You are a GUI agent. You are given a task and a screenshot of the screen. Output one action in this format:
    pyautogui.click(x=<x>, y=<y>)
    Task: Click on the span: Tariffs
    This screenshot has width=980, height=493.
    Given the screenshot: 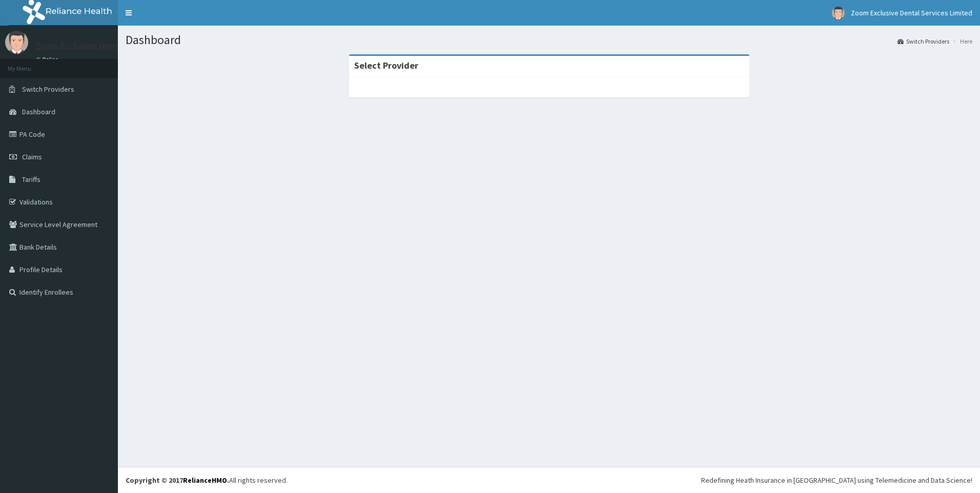 What is the action you would take?
    pyautogui.click(x=31, y=179)
    